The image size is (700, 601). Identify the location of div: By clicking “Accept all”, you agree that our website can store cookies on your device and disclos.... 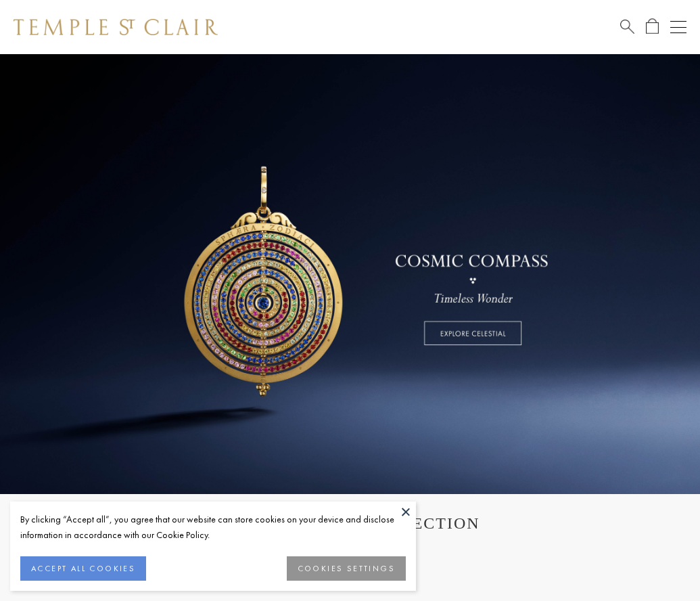
(213, 528).